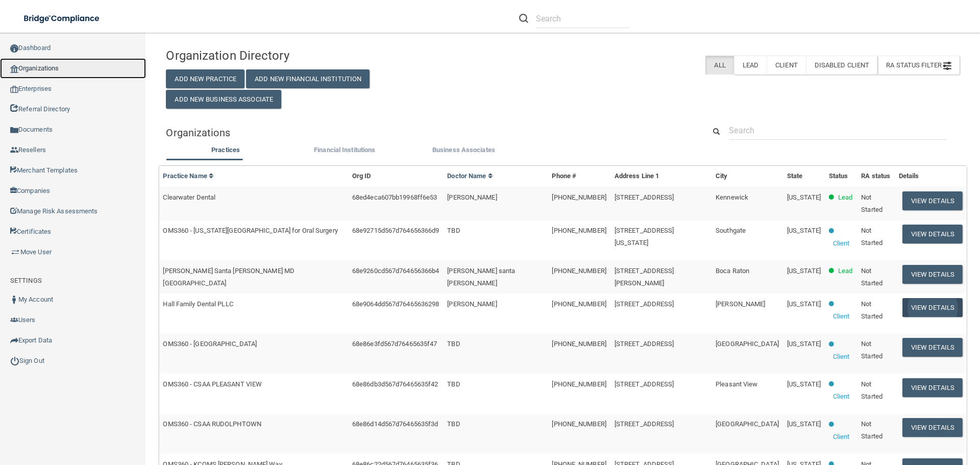 This screenshot has width=980, height=465. What do you see at coordinates (930, 176) in the screenshot?
I see `th: Details` at bounding box center [930, 176].